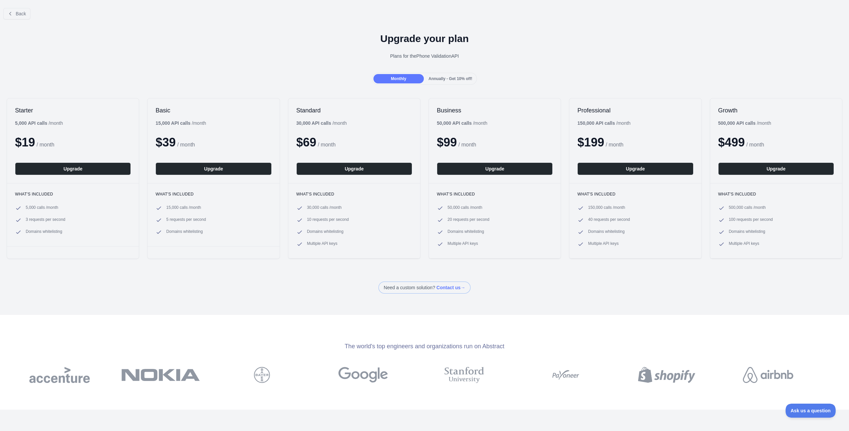  I want to click on span: $ 99, so click(447, 142).